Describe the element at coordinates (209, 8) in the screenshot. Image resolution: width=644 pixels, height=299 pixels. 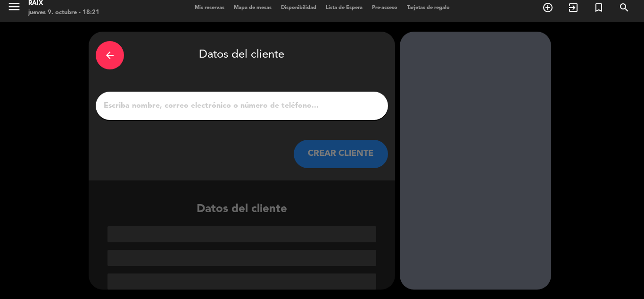
I see `span: Mis reservas` at that location.